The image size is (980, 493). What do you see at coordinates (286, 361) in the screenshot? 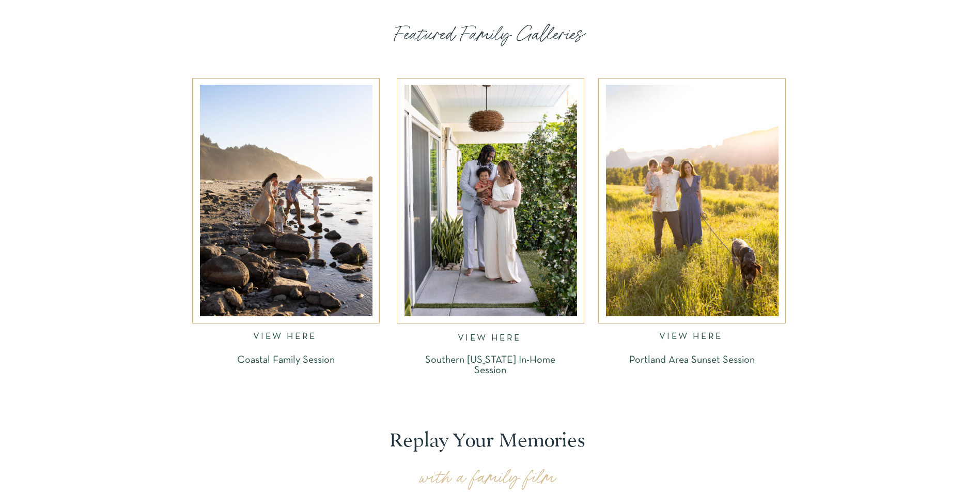
I see `p: Coastal Family Session` at bounding box center [286, 361].